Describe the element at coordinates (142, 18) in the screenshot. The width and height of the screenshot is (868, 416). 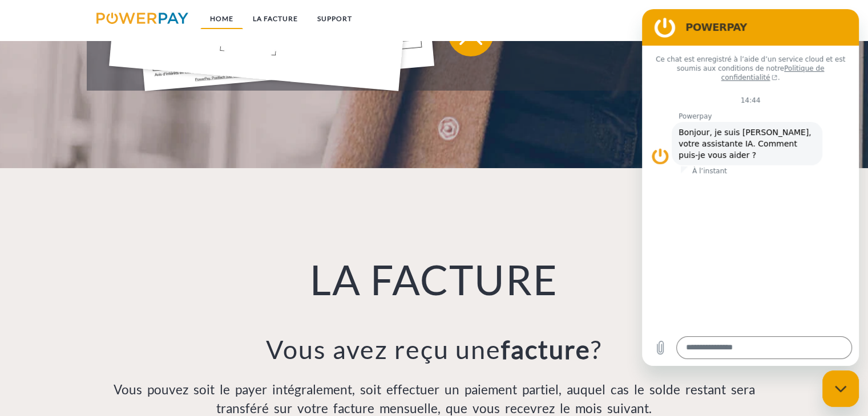
I see `img: logo-powerpay.svg` at that location.